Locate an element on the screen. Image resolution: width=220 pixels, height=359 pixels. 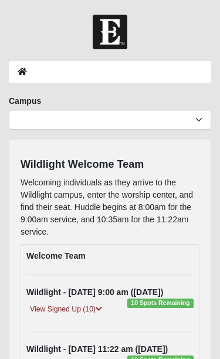
a: View Signed Up (10) is located at coordinates (66, 309).